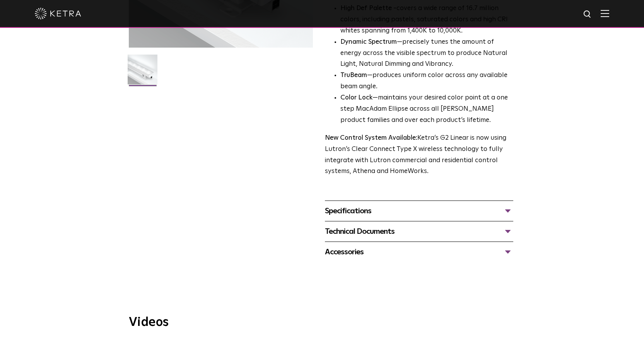 The height and width of the screenshot is (341, 644). I want to click on div: Specifications, so click(419, 211).